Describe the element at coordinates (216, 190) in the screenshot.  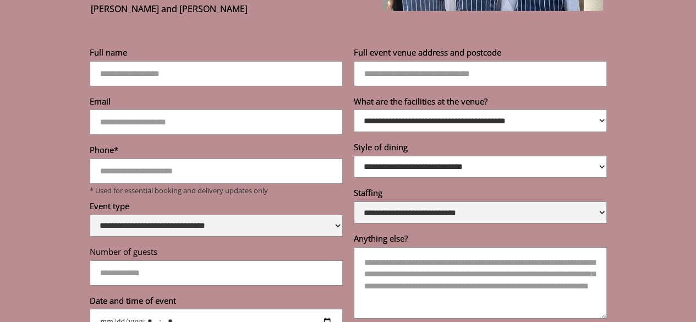
I see `p: * Used for essential booking and delivery updates only` at that location.